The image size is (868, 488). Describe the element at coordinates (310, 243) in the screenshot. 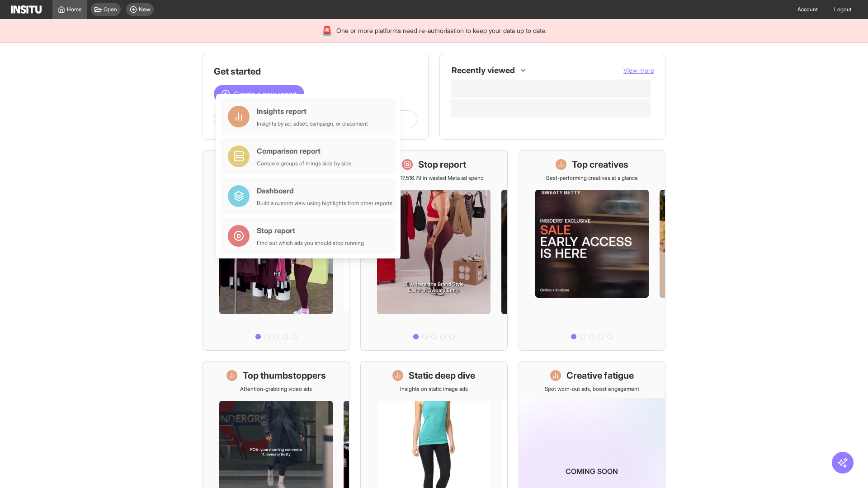

I see `div: Find out which ads you should stop running` at that location.